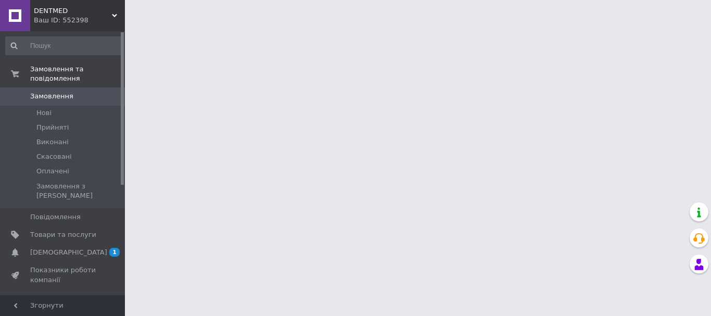  Describe the element at coordinates (79, 20) in the screenshot. I see `div: Ваш ID: 552398` at that location.